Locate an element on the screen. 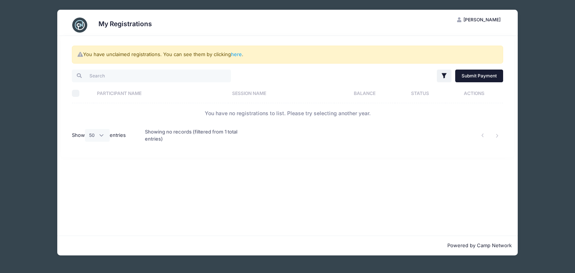 The width and height of the screenshot is (575, 273). th: Participant Name: activate to sort column ascending is located at coordinates (161, 93).